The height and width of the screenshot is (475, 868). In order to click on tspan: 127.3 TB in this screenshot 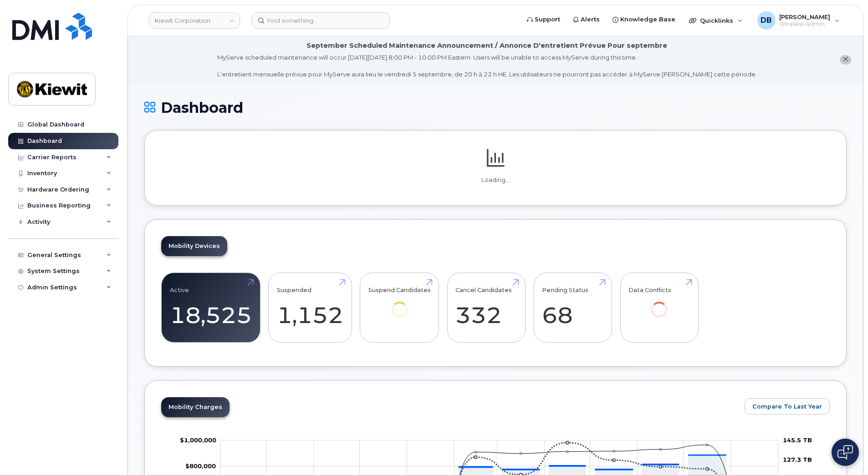, I will do `click(798, 459)`.